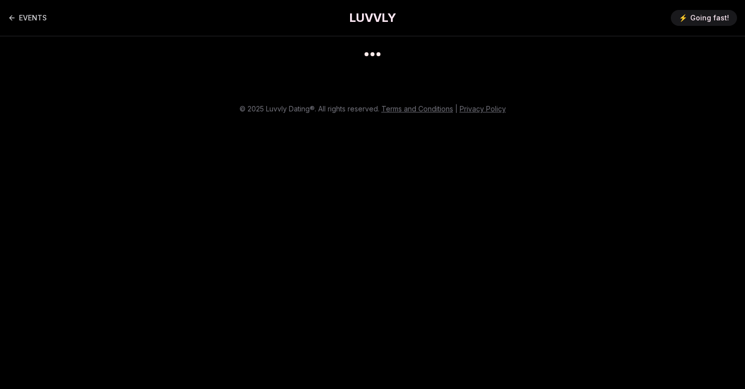 The image size is (745, 389). I want to click on a: Terms and Conditions, so click(417, 109).